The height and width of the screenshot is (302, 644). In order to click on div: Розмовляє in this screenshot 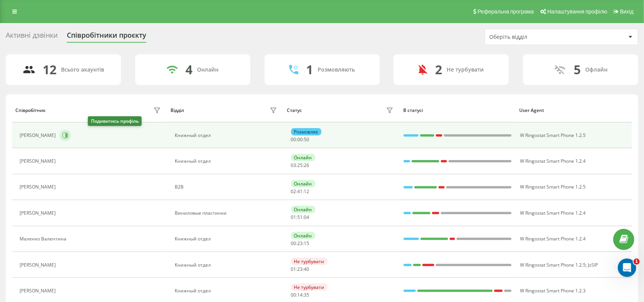, I will do `click(306, 132)`.